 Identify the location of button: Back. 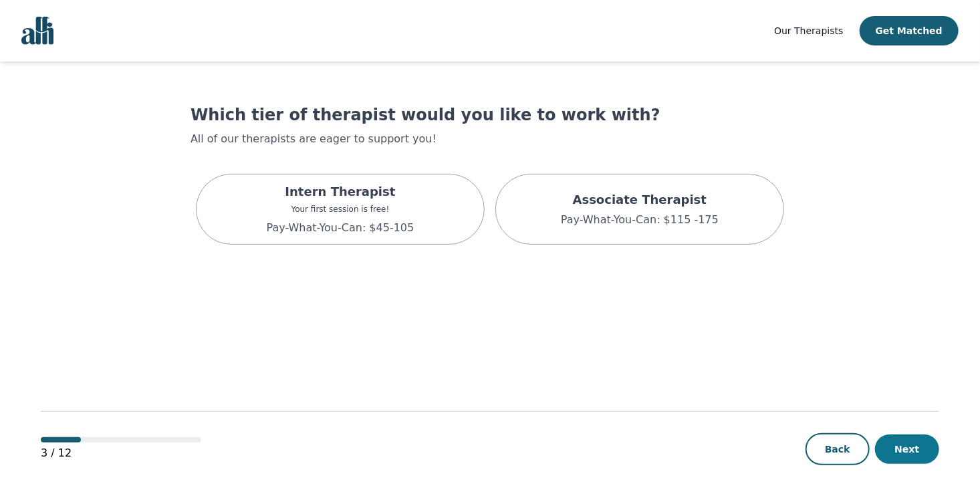
(837, 449).